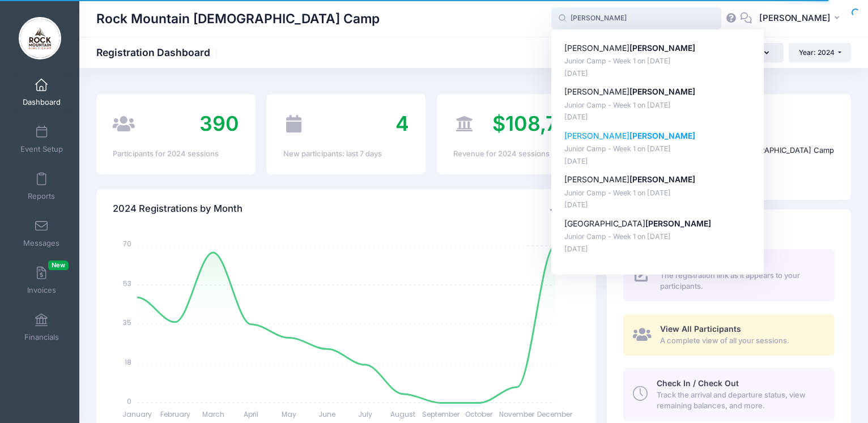  Describe the element at coordinates (403, 414) in the screenshot. I see `tspan: August` at that location.